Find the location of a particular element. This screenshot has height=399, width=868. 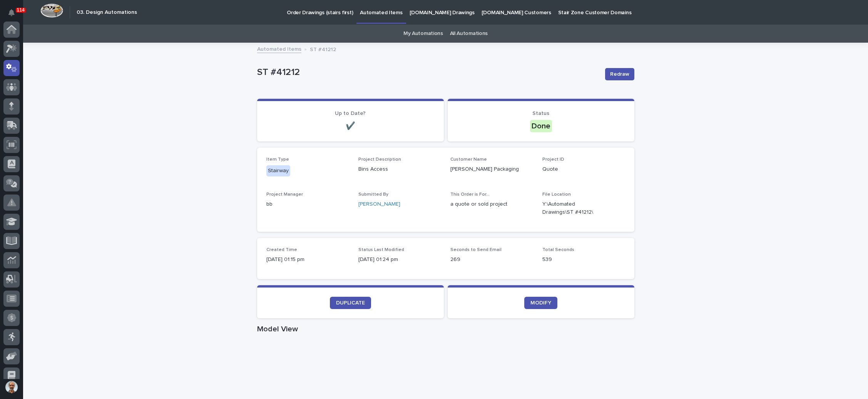

a: All Automations is located at coordinates (469, 33).